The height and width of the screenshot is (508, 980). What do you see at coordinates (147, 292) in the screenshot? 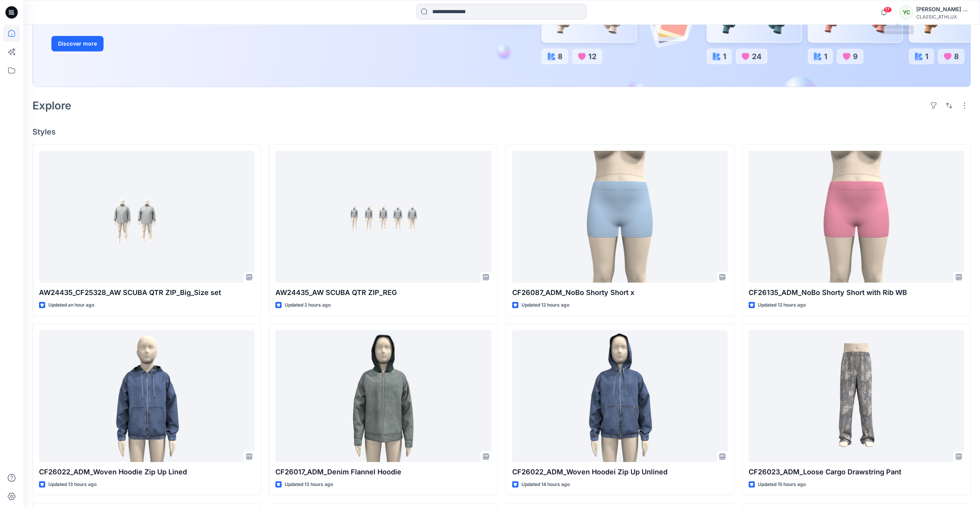
I see `p: AW24435_CF25328_AW SCUBA QTR ZIP_Big_Size set` at bounding box center [147, 292].